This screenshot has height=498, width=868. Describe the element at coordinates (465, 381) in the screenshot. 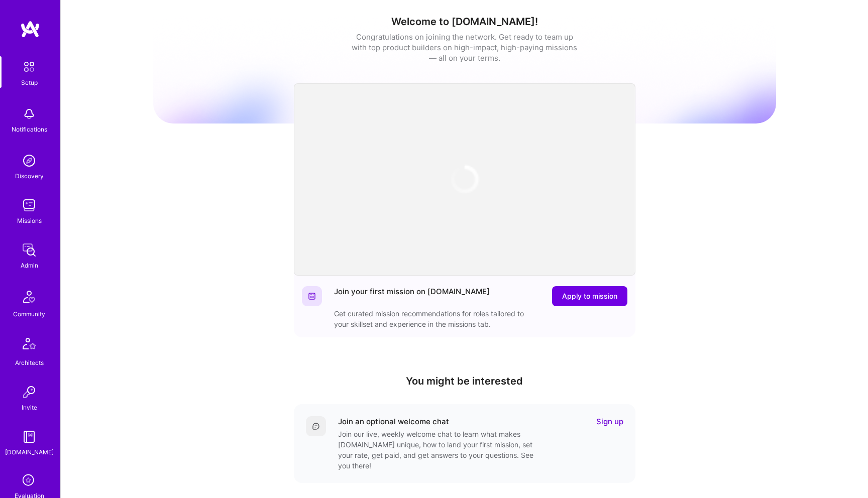

I see `h4: You might be interested` at that location.